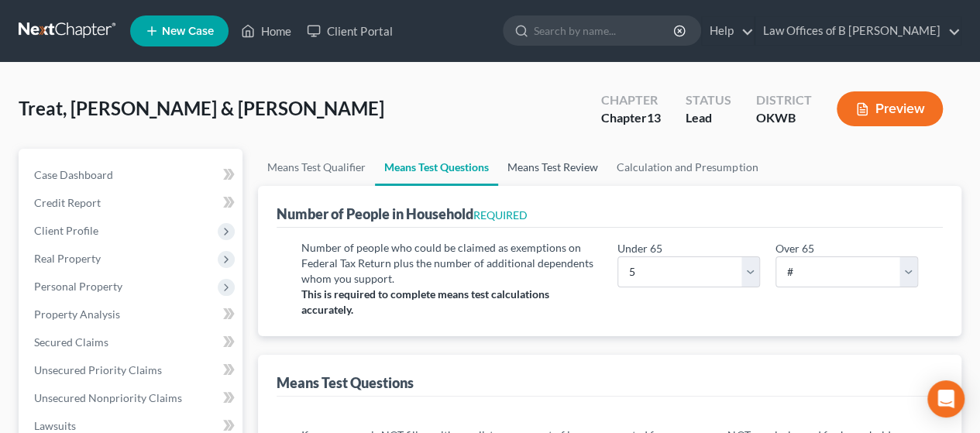 This screenshot has height=433, width=980. Describe the element at coordinates (687, 167) in the screenshot. I see `a: Calculation and Presumption` at that location.